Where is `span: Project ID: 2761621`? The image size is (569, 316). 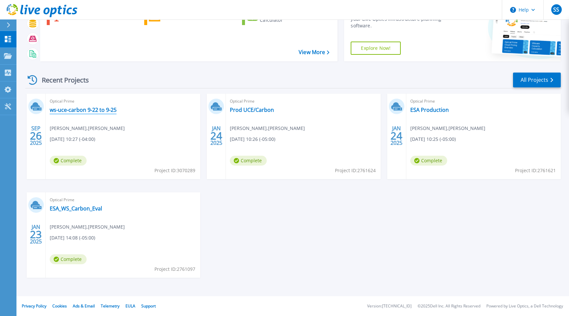 span: Project ID: 2761621 is located at coordinates (536, 170).